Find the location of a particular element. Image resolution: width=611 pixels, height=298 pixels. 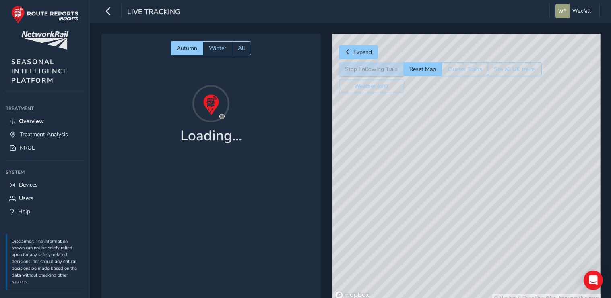

a: Overview is located at coordinates (45, 121).